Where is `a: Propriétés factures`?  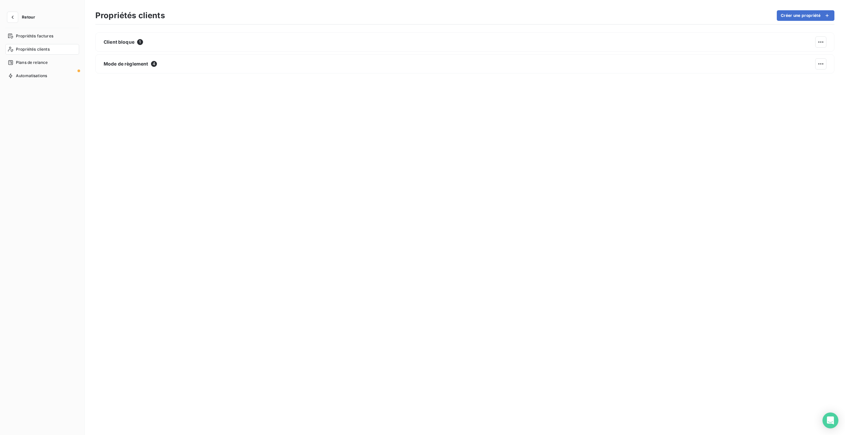 a: Propriétés factures is located at coordinates (42, 36).